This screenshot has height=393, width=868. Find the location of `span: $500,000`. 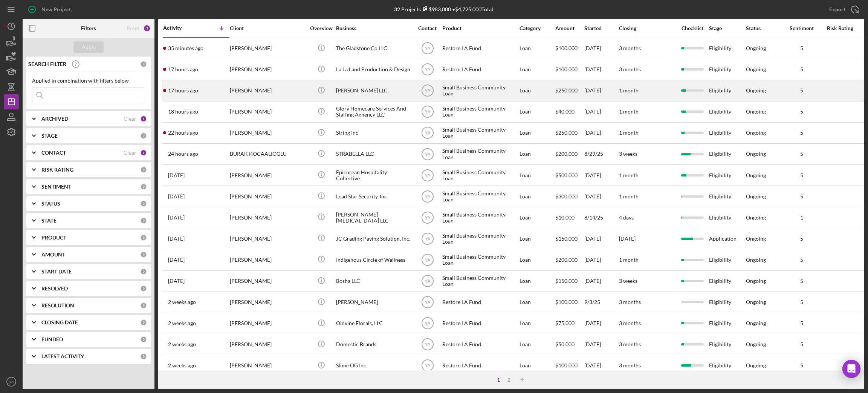

span: $500,000 is located at coordinates (566, 175).